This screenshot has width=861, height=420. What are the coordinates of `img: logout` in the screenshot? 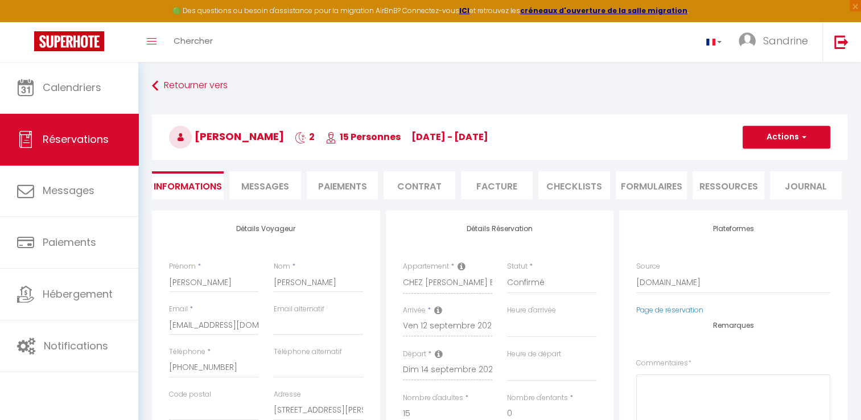 It's located at (841, 42).